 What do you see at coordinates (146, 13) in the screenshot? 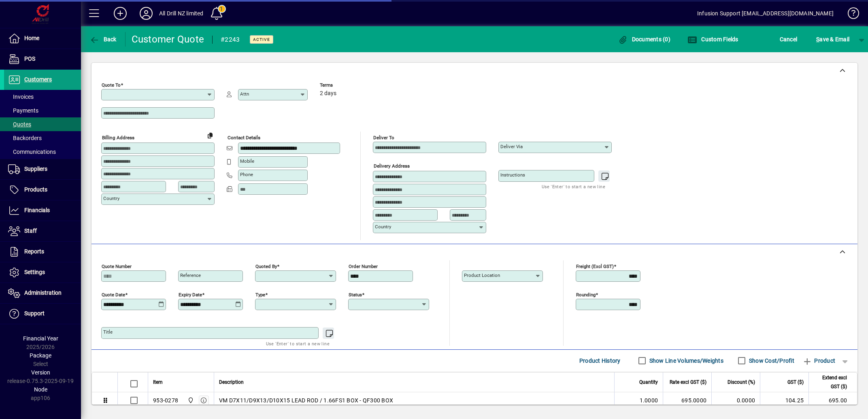
I see `button: Profile` at bounding box center [146, 13].